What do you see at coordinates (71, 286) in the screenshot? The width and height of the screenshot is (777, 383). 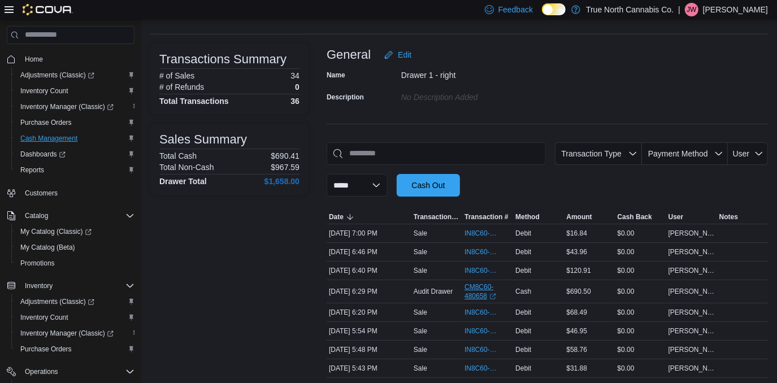 I see `button: Inventory` at bounding box center [71, 286].